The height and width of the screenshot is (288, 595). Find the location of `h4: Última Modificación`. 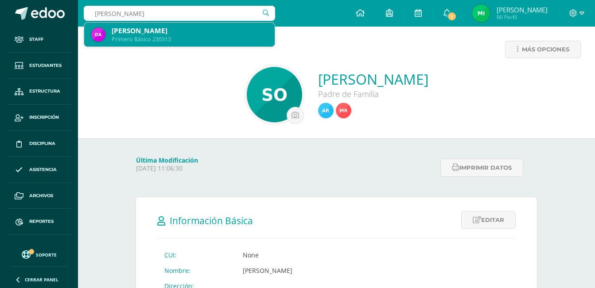

h4: Última Modificación is located at coordinates (285, 160).